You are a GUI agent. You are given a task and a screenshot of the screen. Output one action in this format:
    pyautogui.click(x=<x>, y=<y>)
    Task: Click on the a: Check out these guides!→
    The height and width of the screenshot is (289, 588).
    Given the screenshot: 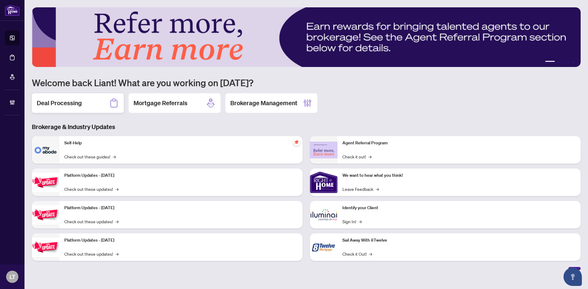 What is the action you would take?
    pyautogui.click(x=90, y=157)
    